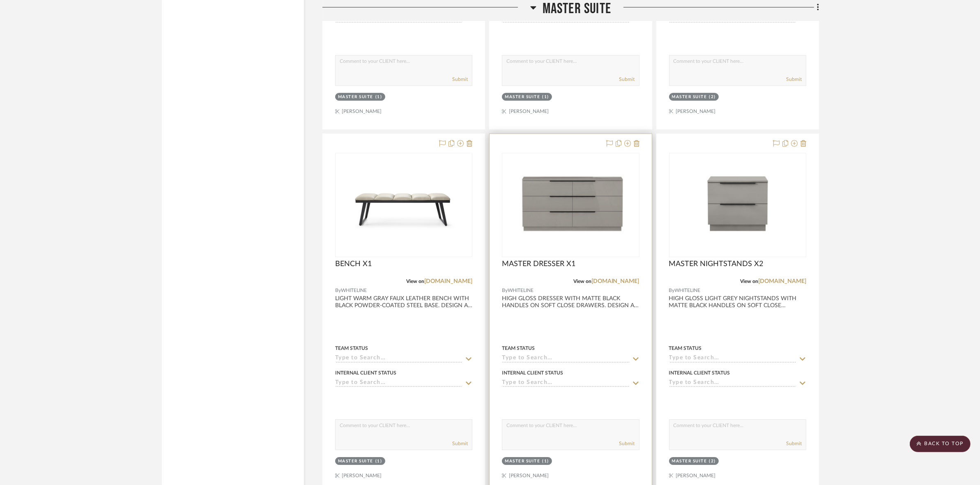 Image resolution: width=980 pixels, height=485 pixels. I want to click on span: BENCH X1, so click(353, 264).